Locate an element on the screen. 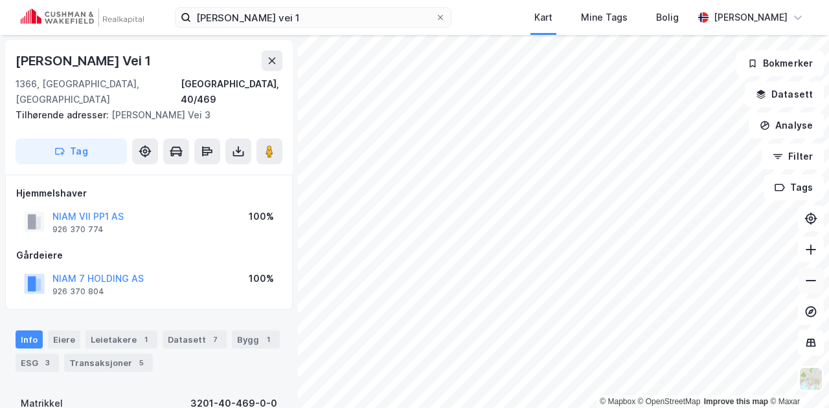 The width and height of the screenshot is (829, 408). button: Tags is located at coordinates (793, 188).